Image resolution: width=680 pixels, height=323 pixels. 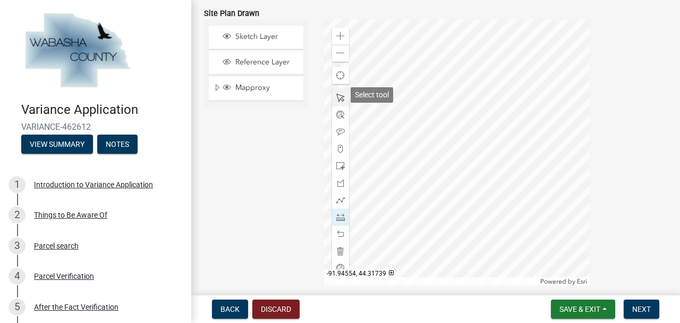 I want to click on div: Zoom out, so click(x=341, y=53).